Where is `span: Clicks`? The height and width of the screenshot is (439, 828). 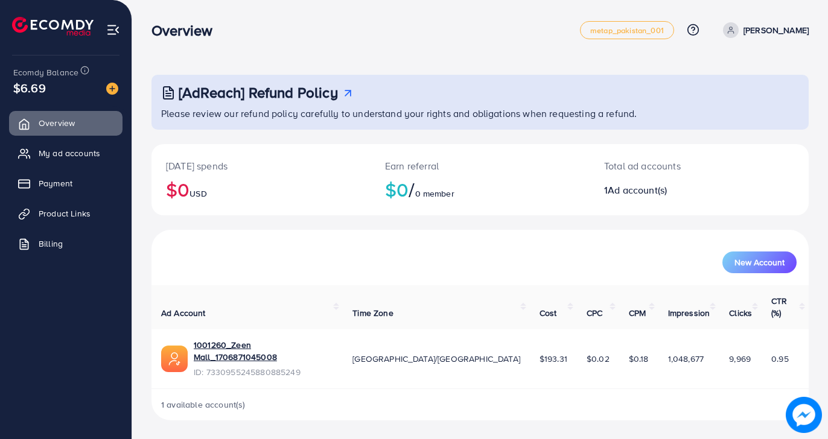 span: Clicks is located at coordinates (741, 313).